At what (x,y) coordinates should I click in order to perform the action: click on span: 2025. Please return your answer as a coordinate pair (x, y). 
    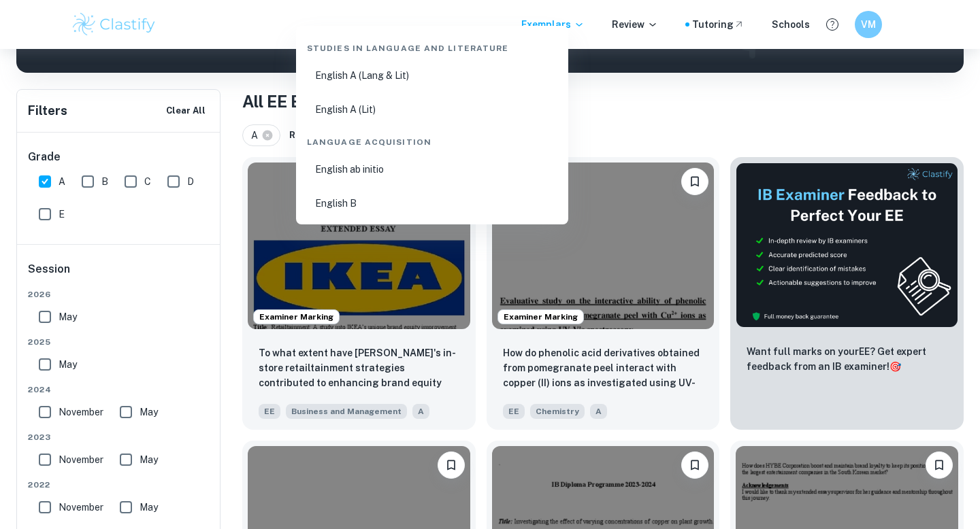
    Looking at the image, I should click on (119, 342).